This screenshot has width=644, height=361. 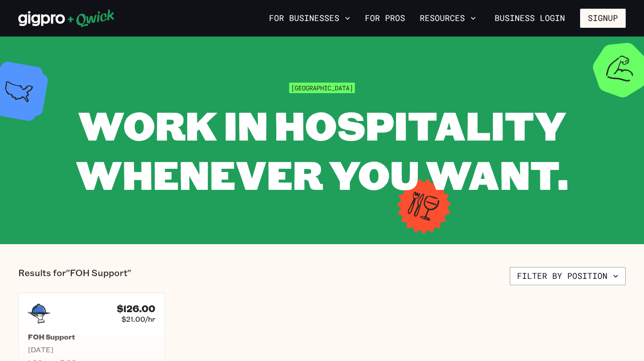 I want to click on h5: FOH Support, so click(x=91, y=337).